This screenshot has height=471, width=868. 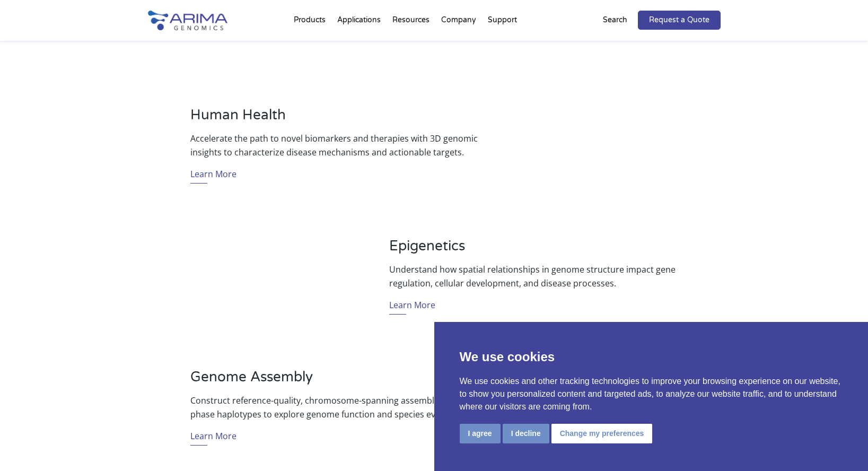 What do you see at coordinates (615, 20) in the screenshot?
I see `p: Search` at bounding box center [615, 20].